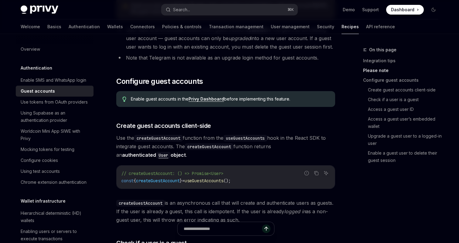  I want to click on div: Worldcoin Mini App SIWE with Privy, so click(55, 135).